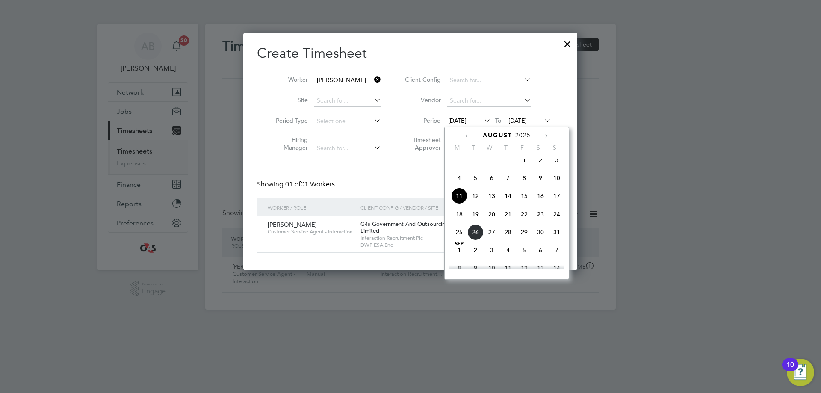 The image size is (821, 393). Describe the element at coordinates (800, 372) in the screenshot. I see `button: Open Resource Center, 10 new notifications` at that location.